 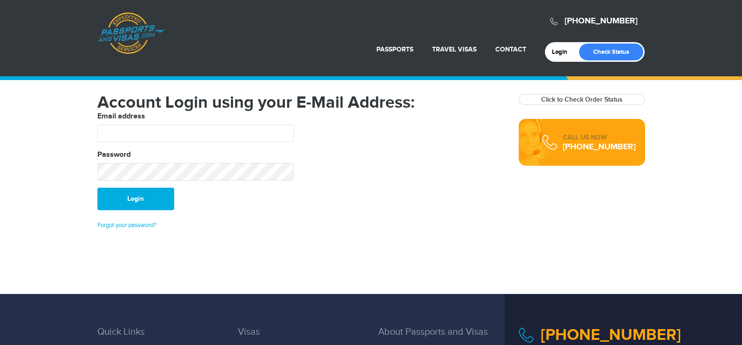 What do you see at coordinates (563, 52) in the screenshot?
I see `a: Login` at bounding box center [563, 52].